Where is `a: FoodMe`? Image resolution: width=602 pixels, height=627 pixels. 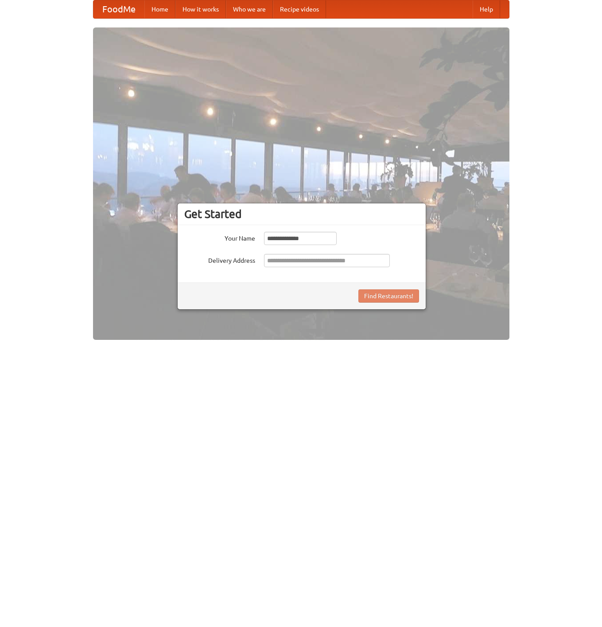 a: FoodMe is located at coordinates (119, 9).